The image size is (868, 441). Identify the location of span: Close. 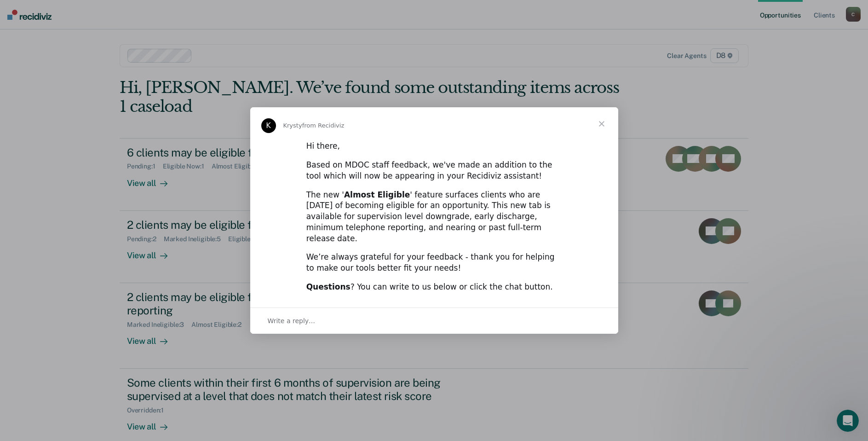
(601, 124).